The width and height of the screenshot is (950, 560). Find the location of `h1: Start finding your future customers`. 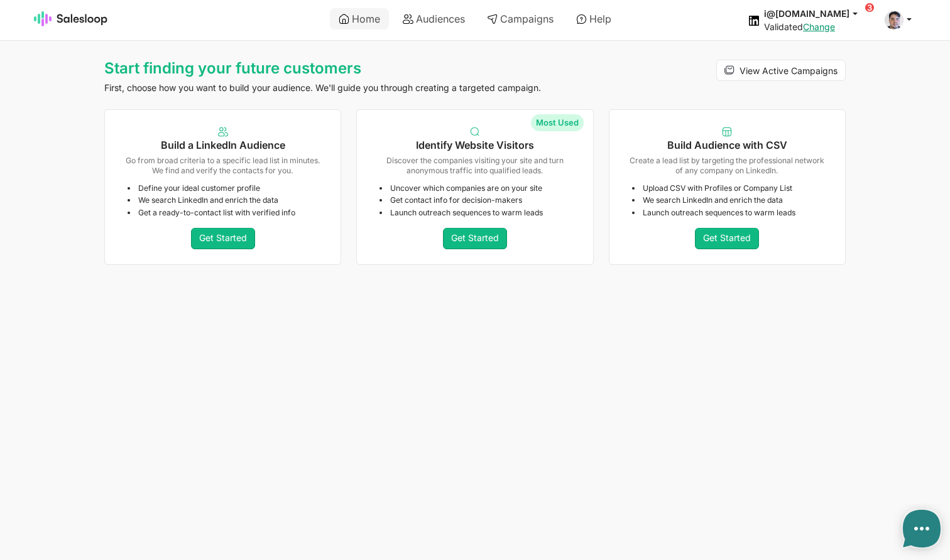

h1: Start finding your future customers is located at coordinates (349, 68).